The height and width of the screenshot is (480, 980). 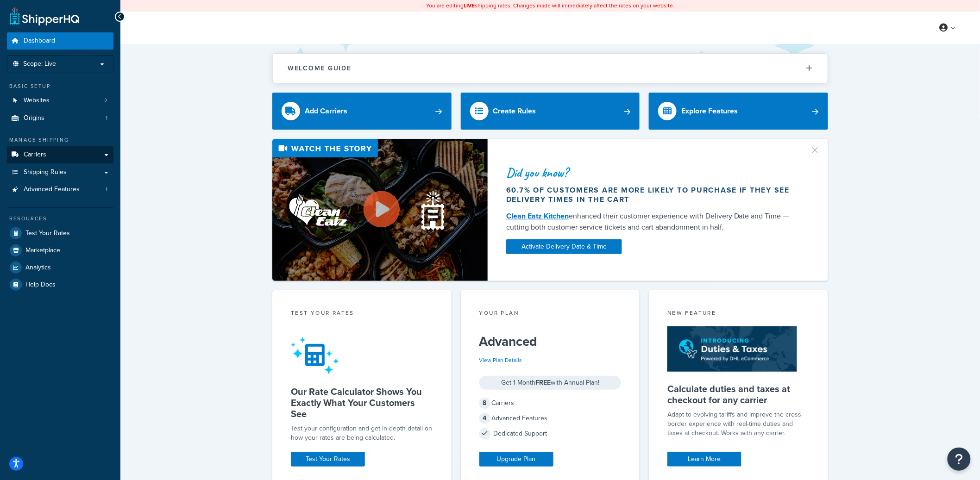 What do you see at coordinates (709, 111) in the screenshot?
I see `div: Explore Features` at bounding box center [709, 111].